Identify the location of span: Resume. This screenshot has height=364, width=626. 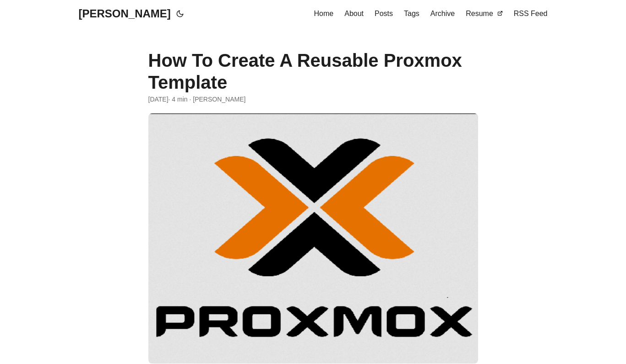
(479, 13).